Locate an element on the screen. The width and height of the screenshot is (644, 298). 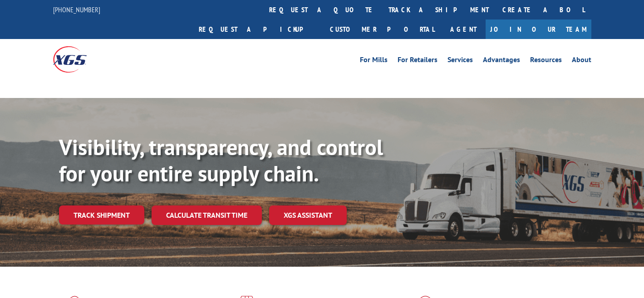
b: Visibility, transparency, and control for your entire supply chain. is located at coordinates (221, 160).